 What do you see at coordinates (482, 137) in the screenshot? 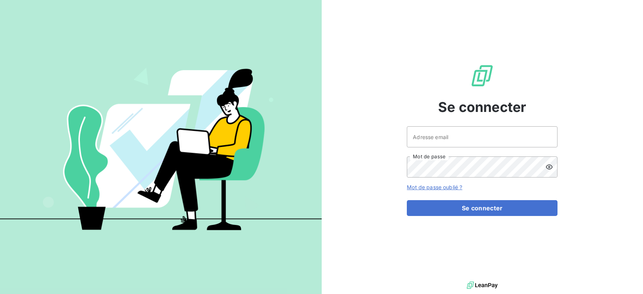
I see `input: placeholder` at bounding box center [482, 137].